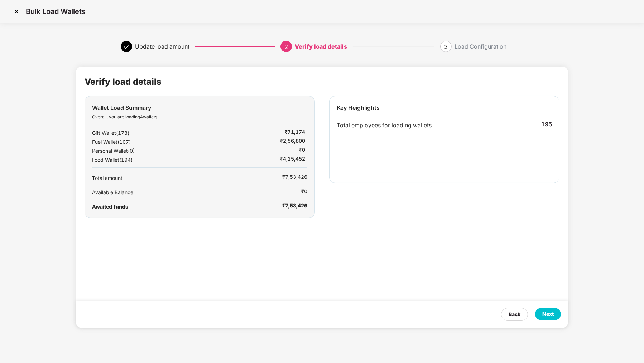 Image resolution: width=644 pixels, height=363 pixels. I want to click on div: Overall, you are loading 4 wallets, so click(199, 117).